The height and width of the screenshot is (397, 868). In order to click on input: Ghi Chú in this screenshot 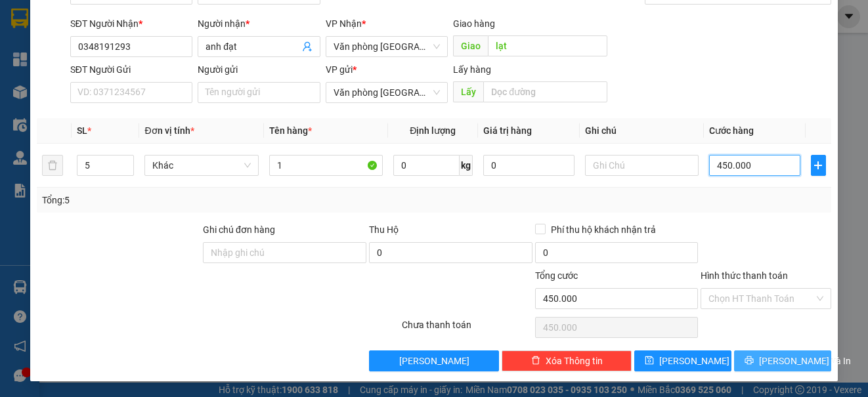, I will do `click(641, 165)`.